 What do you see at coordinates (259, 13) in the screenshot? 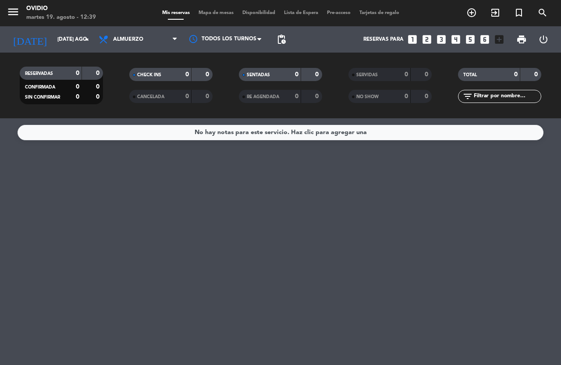
I see `span: Disponibilidad` at bounding box center [259, 13].